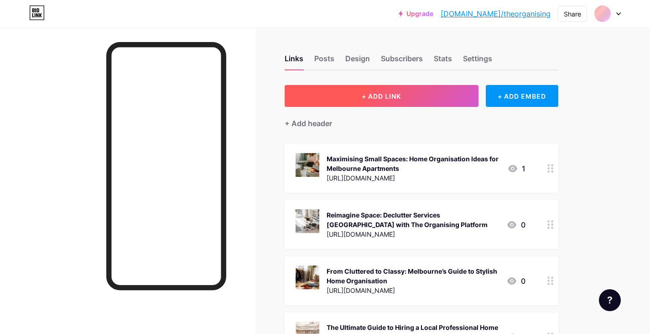  Describe the element at coordinates (324, 61) in the screenshot. I see `div: Posts` at that location.